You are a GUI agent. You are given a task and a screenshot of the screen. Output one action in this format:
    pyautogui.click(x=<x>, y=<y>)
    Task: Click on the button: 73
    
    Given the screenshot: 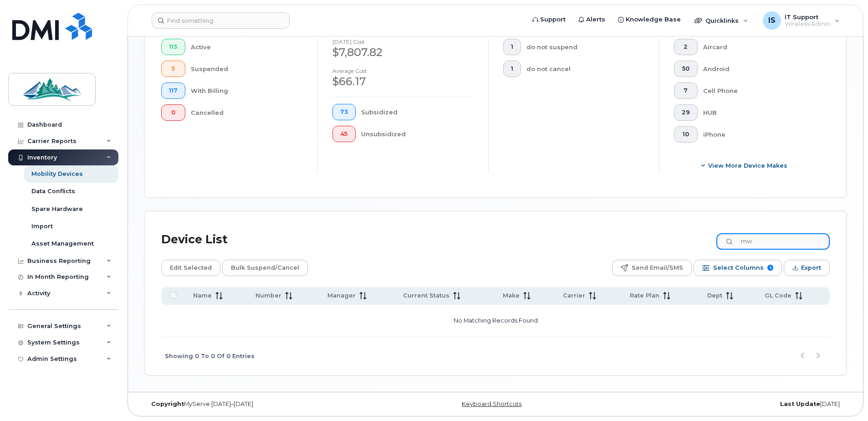 What is the action you would take?
    pyautogui.click(x=344, y=112)
    